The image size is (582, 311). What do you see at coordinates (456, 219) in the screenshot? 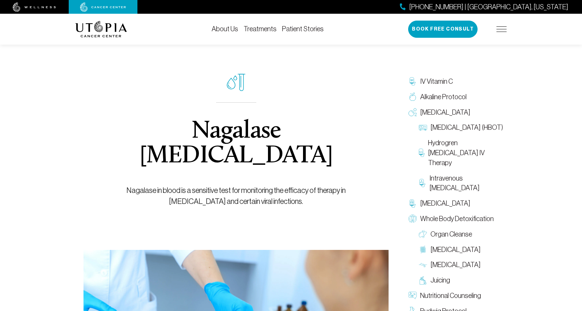
I see `a: Whole Body Detoxification` at bounding box center [456, 219].